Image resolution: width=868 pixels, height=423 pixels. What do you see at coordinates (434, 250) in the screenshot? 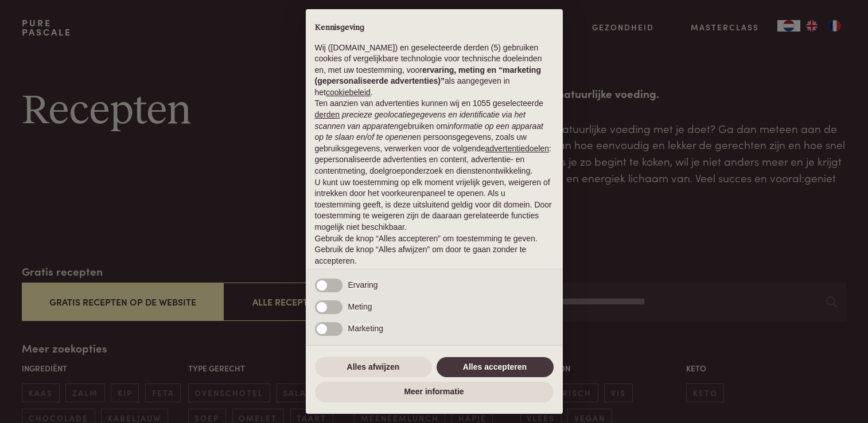
I see `p: Gebruik de knop “Alles accepteren” om toestemming te geven. Gebruik de knop “Alles afwijzen” om d...` at bounding box center [434, 250].